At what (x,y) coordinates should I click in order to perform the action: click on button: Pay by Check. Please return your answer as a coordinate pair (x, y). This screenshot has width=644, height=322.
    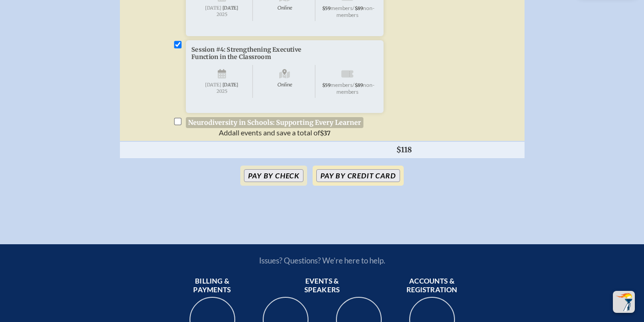
    Looking at the image, I should click on (274, 176).